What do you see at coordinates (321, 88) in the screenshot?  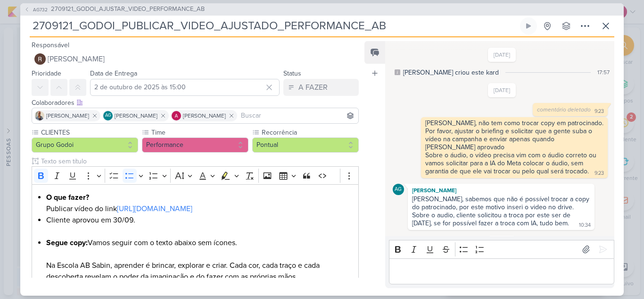 I see `button: A FAZER` at bounding box center [321, 88].